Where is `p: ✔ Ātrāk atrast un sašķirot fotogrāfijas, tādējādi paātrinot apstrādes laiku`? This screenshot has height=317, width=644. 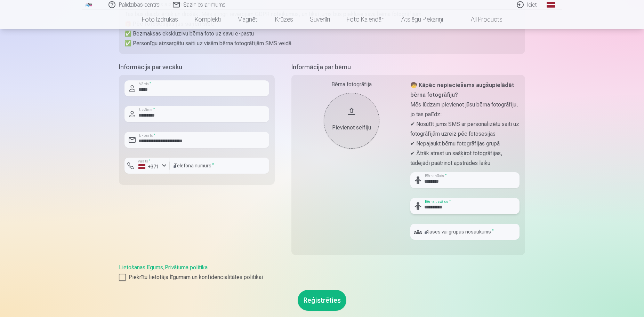 p: ✔ Ātrāk atrast un sašķirot fotogrāfijas, tādējādi paātrinot apstrādes laiku is located at coordinates (465, 158).